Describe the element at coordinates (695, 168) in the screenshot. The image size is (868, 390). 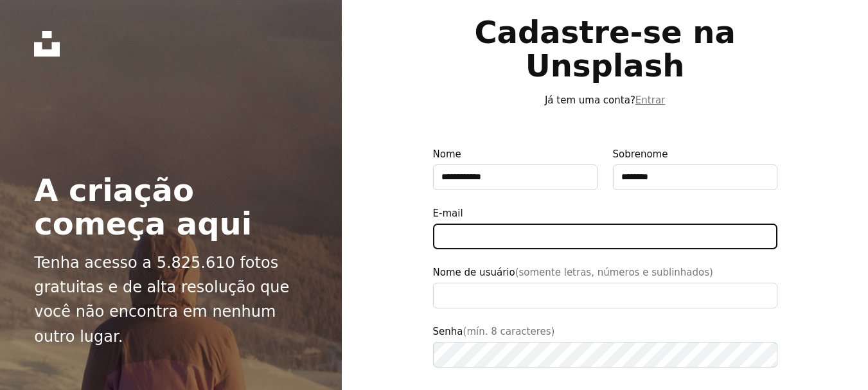
I see `label: Sobrenome` at that location.